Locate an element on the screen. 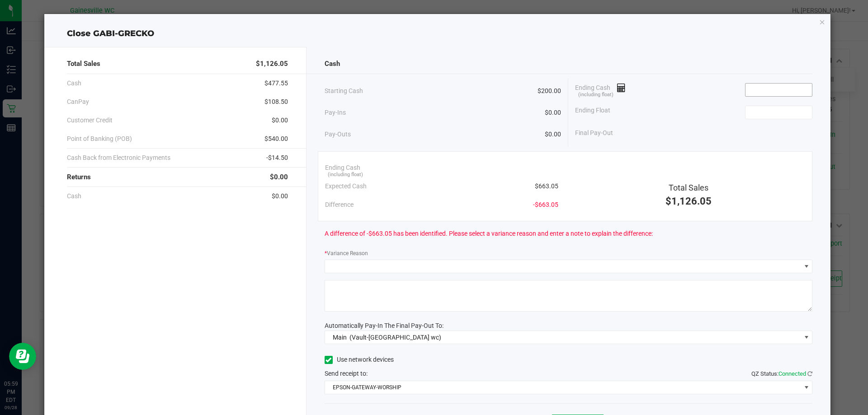 The height and width of the screenshot is (415, 868). span: Customer Credit is located at coordinates (89, 120).